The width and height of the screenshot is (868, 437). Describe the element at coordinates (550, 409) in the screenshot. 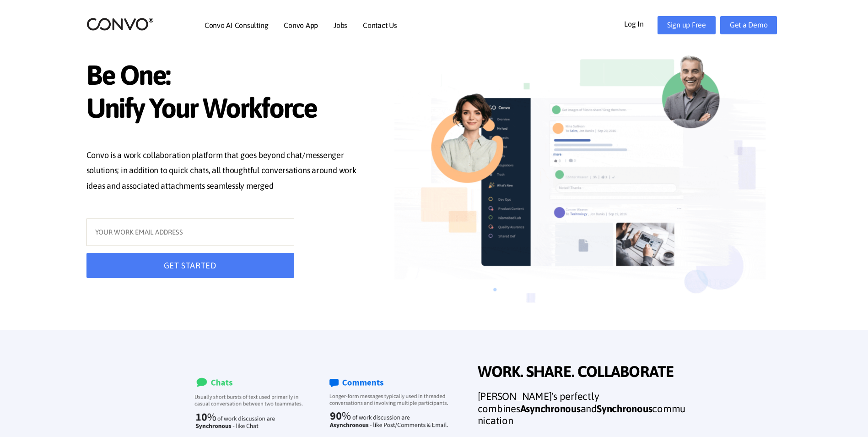

I see `strong: Asynchronous` at that location.